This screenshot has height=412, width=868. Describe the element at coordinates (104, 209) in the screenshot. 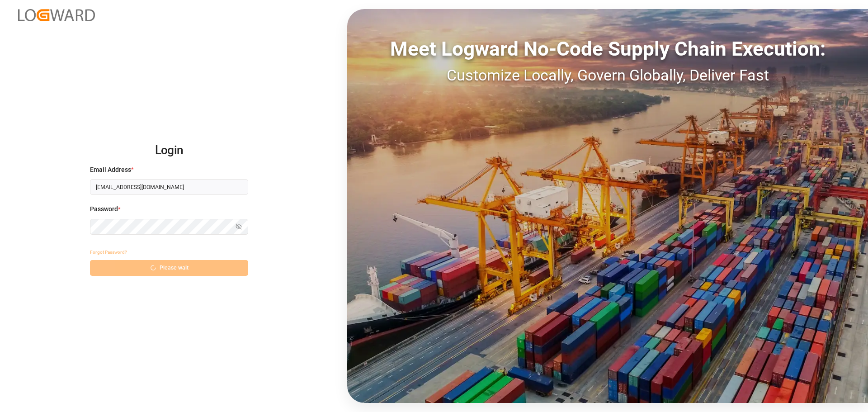

I see `span: Password` at that location.